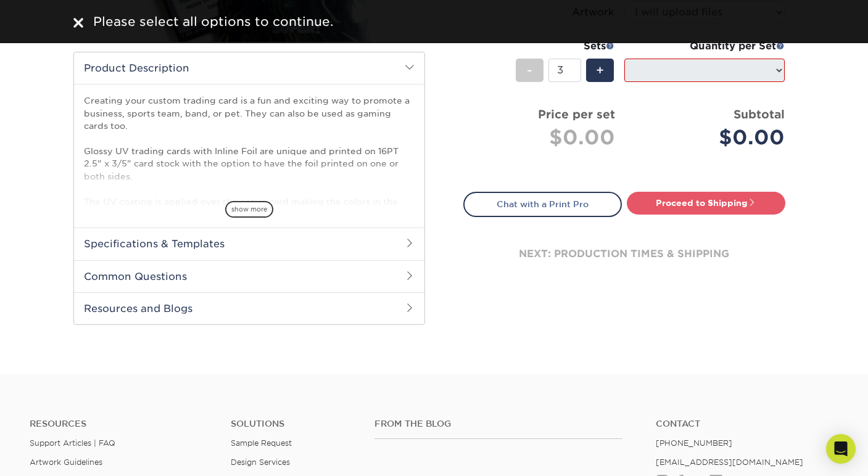  I want to click on a: Contact, so click(747, 423).